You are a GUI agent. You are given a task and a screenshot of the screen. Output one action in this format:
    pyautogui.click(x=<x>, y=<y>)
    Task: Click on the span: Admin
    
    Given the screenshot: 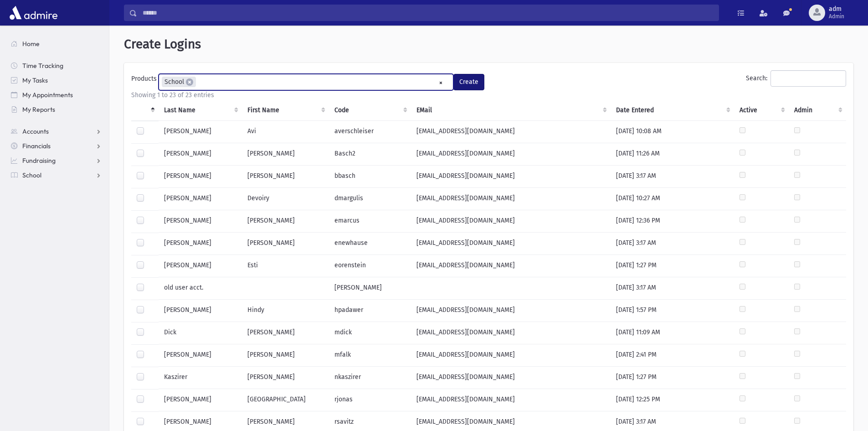 What is the action you would take?
    pyautogui.click(x=836, y=17)
    